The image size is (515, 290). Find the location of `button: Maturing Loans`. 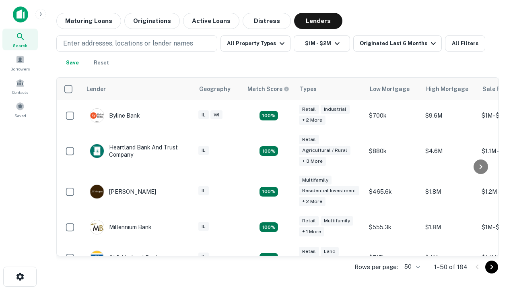

button: Maturing Loans is located at coordinates (89, 21).